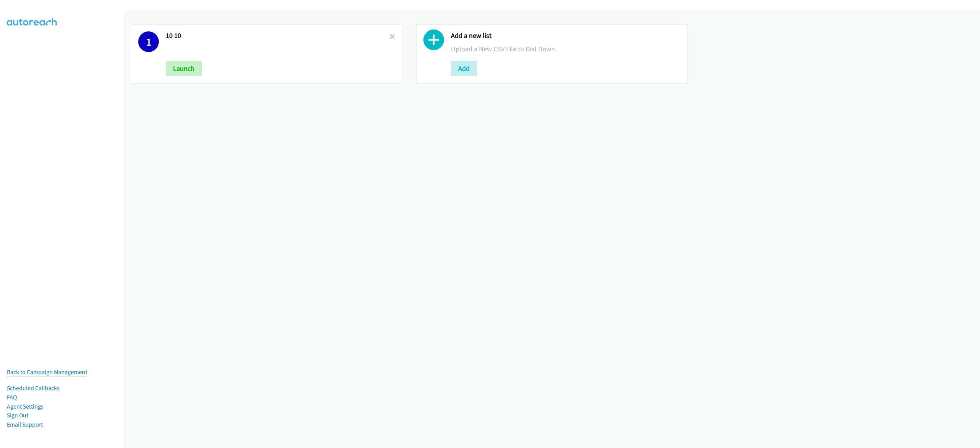 The image size is (980, 448). What do you see at coordinates (47, 372) in the screenshot?
I see `a: Back to Campaign Management` at bounding box center [47, 372].